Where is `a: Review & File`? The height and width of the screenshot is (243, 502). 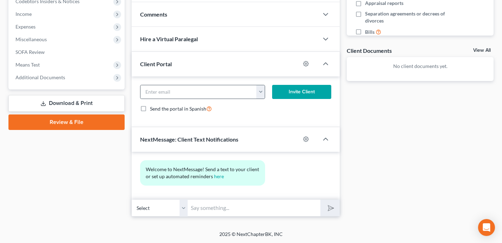
a: Review & File is located at coordinates (66, 122).